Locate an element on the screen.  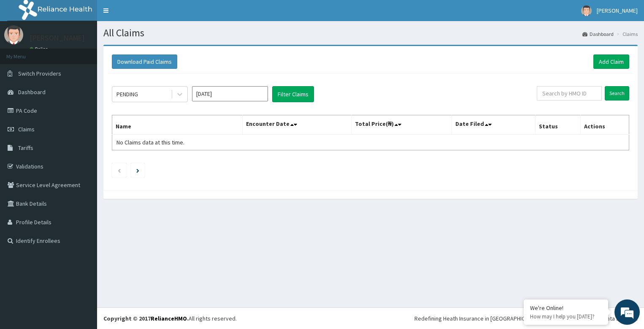
a: Previous page is located at coordinates (119, 170).